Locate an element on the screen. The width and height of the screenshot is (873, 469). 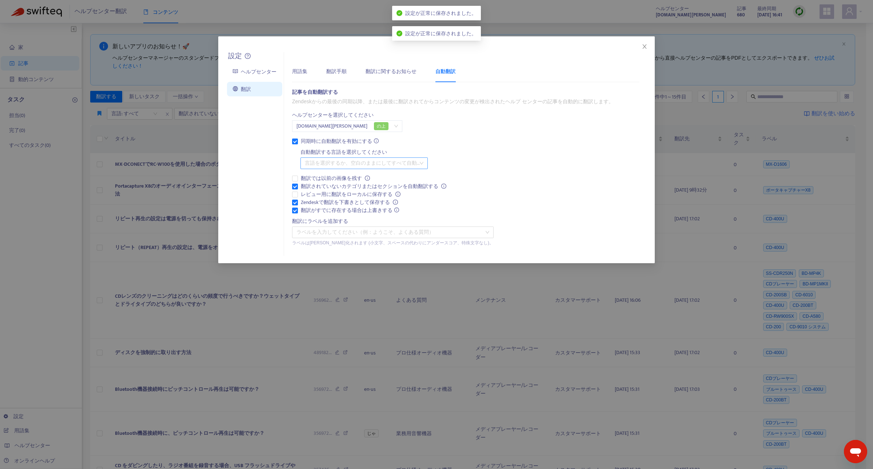
font: を自動翻訳する is located at coordinates (420, 186).